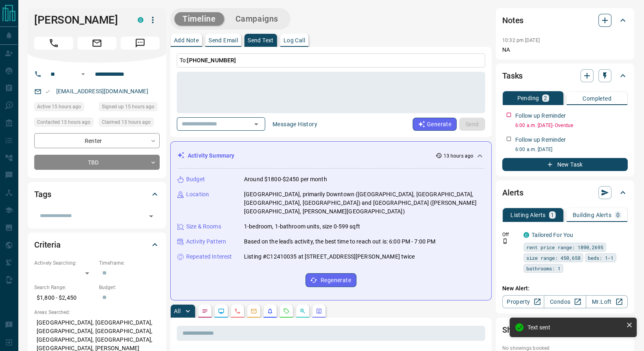 The width and height of the screenshot is (644, 351). I want to click on h2: Showings, so click(519, 330).